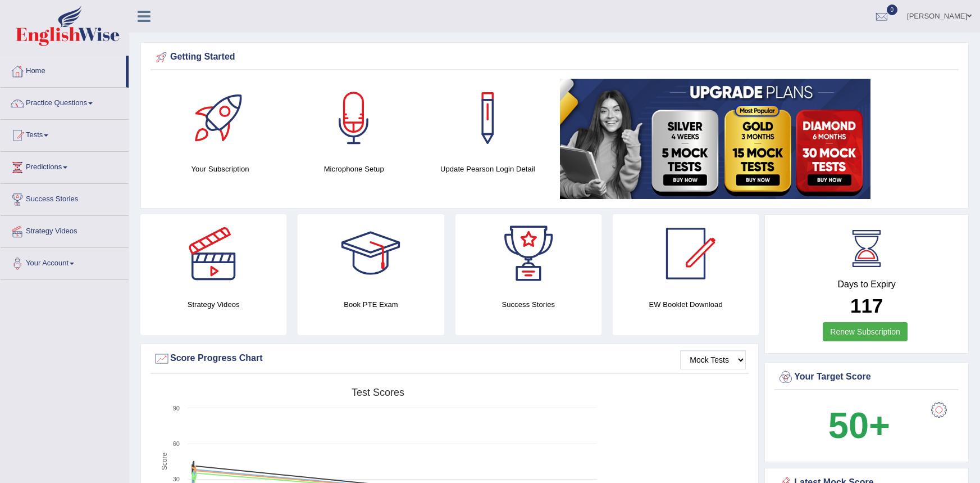  Describe the element at coordinates (686, 304) in the screenshot. I see `h4: EW Booklet Download` at that location.